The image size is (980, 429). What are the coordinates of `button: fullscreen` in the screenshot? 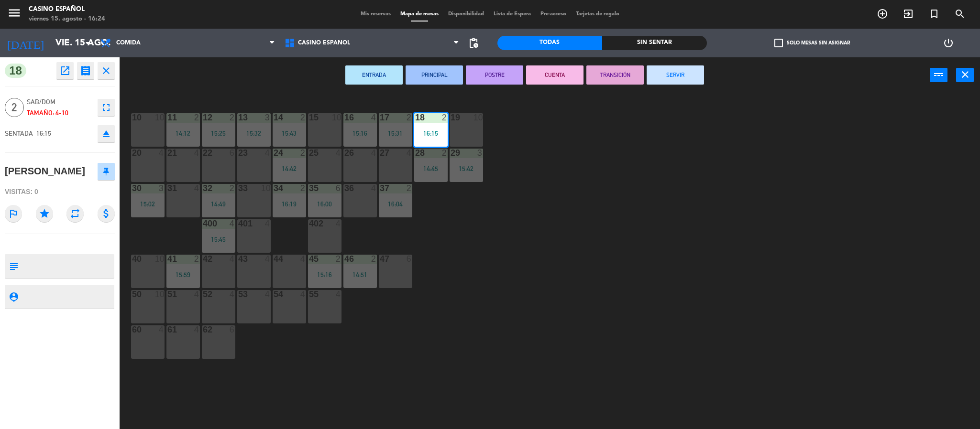 It's located at (106, 107).